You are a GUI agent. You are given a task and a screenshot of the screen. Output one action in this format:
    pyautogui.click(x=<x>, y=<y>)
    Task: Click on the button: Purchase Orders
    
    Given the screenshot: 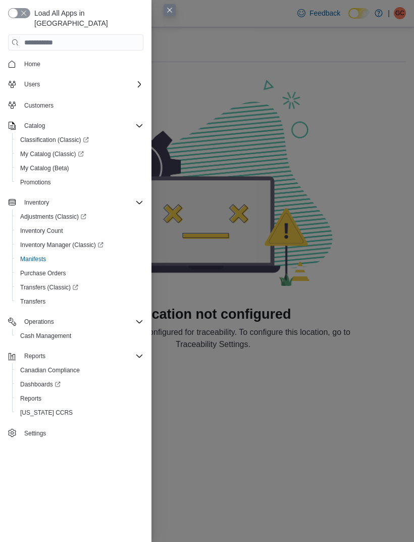 What is the action you would take?
    pyautogui.click(x=80, y=273)
    